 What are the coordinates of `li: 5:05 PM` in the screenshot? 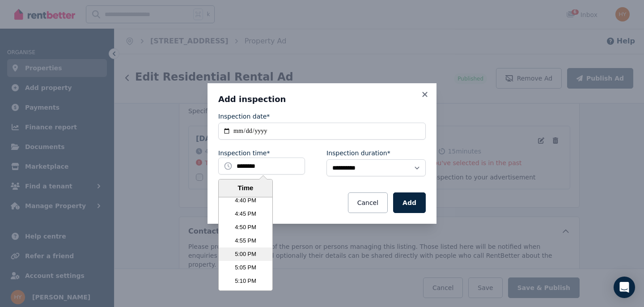 It's located at (246, 267).